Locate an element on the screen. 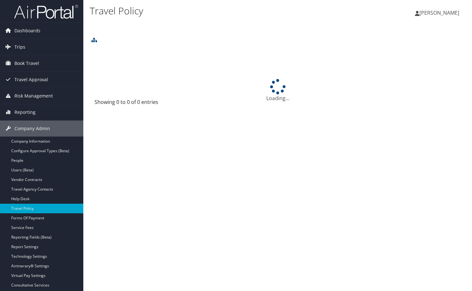 The image size is (472, 291). span: Reporting is located at coordinates (25, 112).